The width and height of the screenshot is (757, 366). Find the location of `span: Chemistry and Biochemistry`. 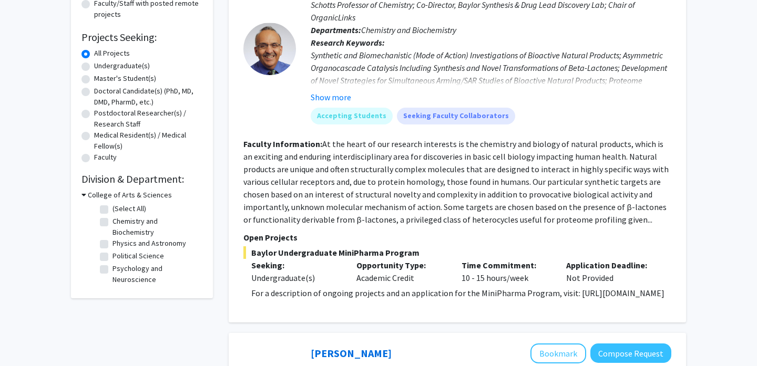

span: Chemistry and Biochemistry is located at coordinates (408, 30).